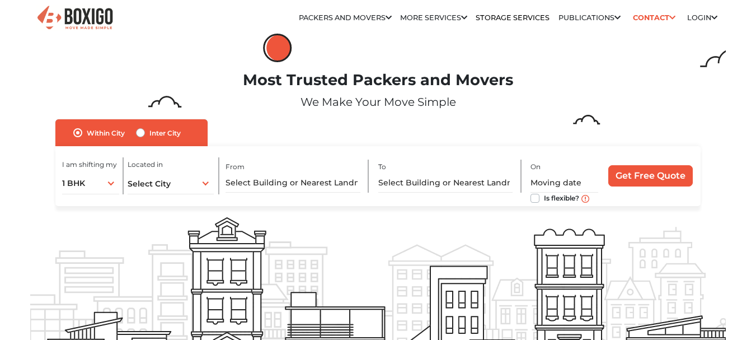  I want to click on label: Is flexible?, so click(562, 197).